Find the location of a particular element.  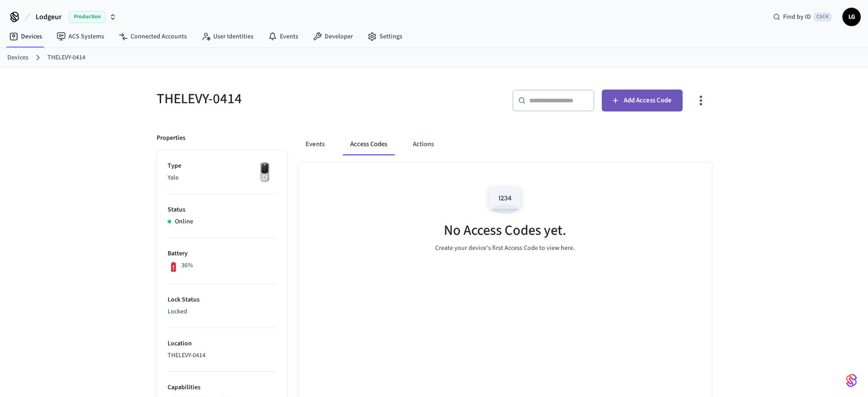

span: Production is located at coordinates (87, 17).